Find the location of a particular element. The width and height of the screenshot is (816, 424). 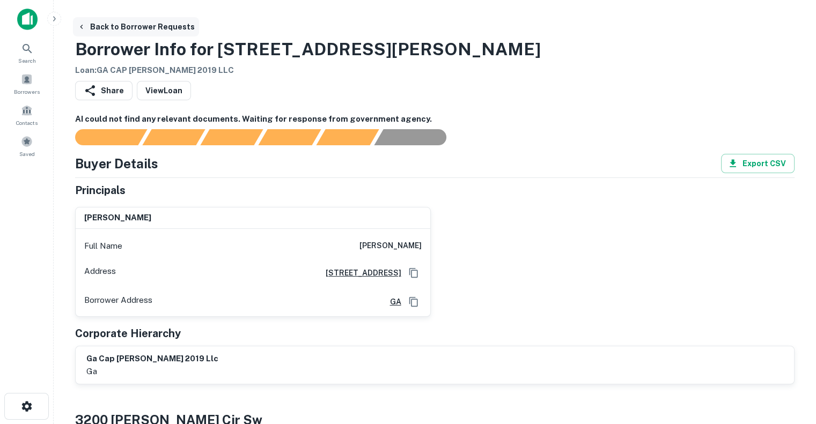

button: Back to Borrower Requests is located at coordinates (136, 27).